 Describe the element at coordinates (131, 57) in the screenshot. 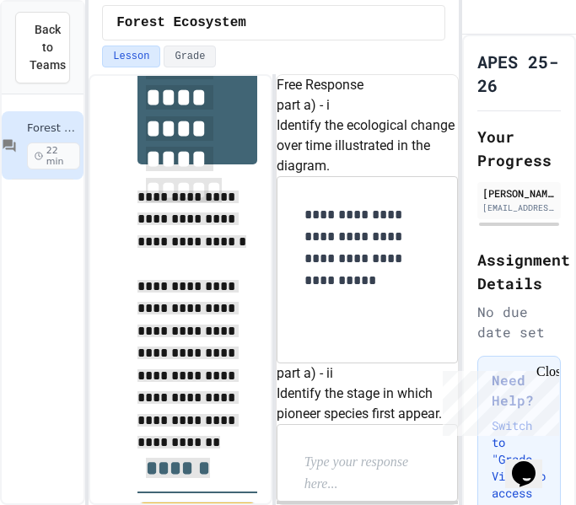

I see `button: Lesson` at that location.